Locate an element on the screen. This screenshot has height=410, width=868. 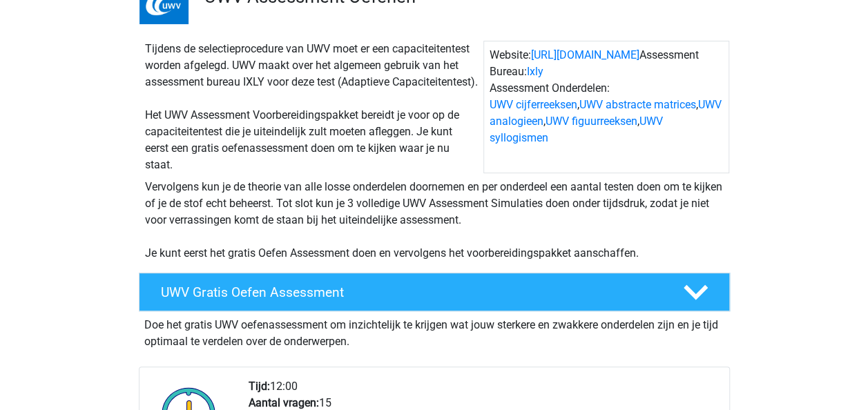
div: Website: Assessment Bureau: Assessment Onderdelen: , , , , is located at coordinates (606, 107).